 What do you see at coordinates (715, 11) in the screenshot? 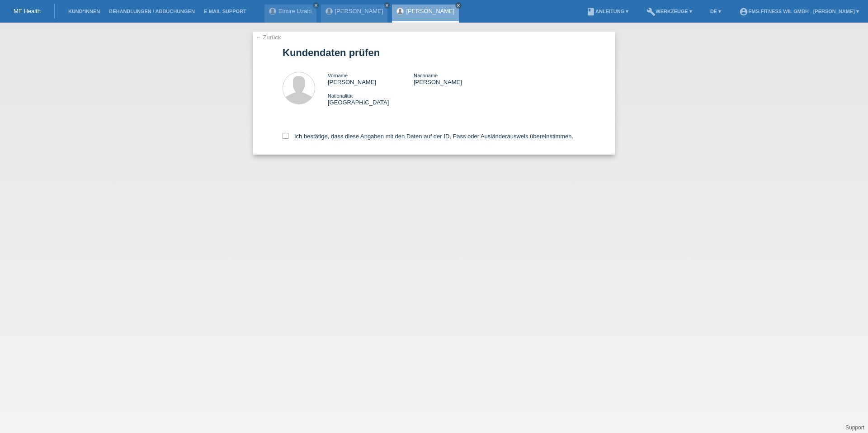
I see `a: DE ▾` at bounding box center [715, 11].